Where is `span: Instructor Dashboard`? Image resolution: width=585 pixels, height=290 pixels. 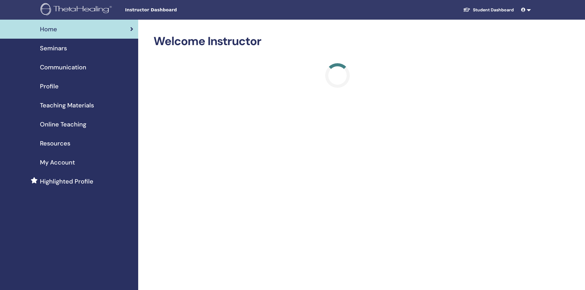 span: Instructor Dashboard is located at coordinates (171, 10).